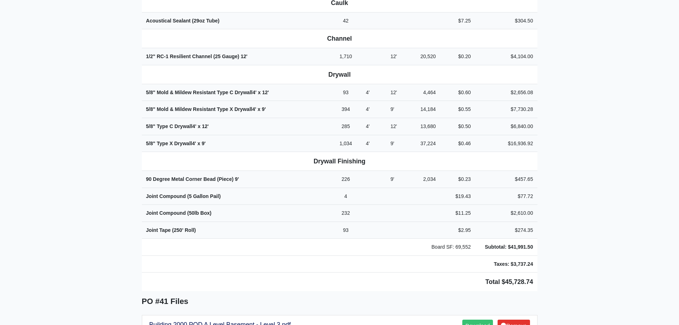 The width and height of the screenshot is (679, 325). Describe the element at coordinates (192, 179) in the screenshot. I see `strong: 90 Degree Metal Corner Bead (Piece)` at that location.